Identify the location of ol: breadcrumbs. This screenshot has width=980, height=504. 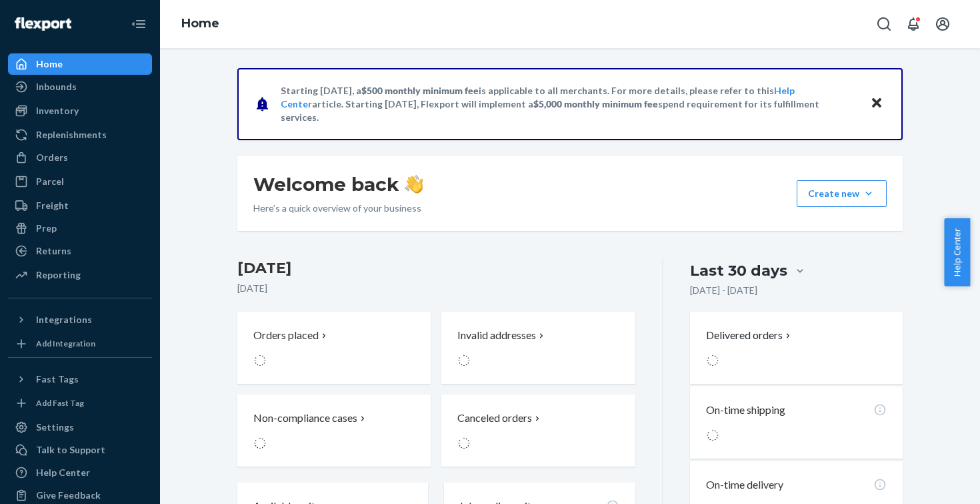
(200, 24).